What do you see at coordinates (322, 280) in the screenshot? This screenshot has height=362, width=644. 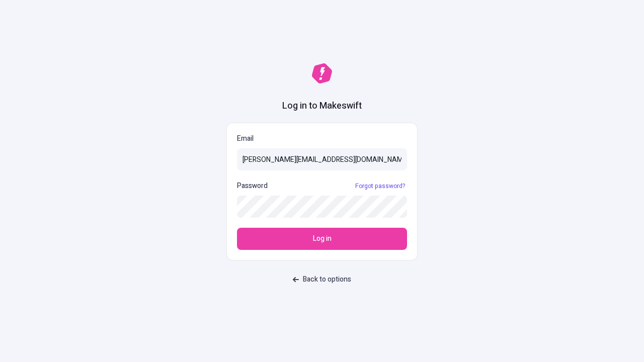 I see `button: Back to options` at bounding box center [322, 280].